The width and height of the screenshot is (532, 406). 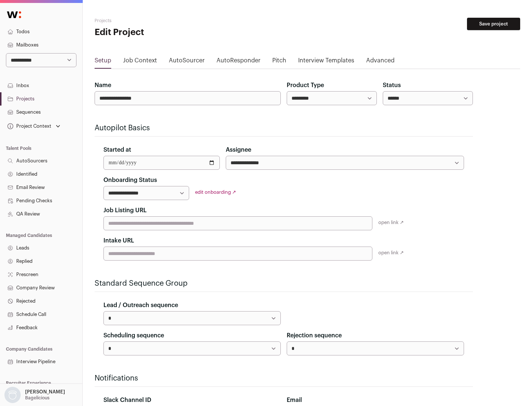 I want to click on label: Rejection sequence, so click(x=314, y=336).